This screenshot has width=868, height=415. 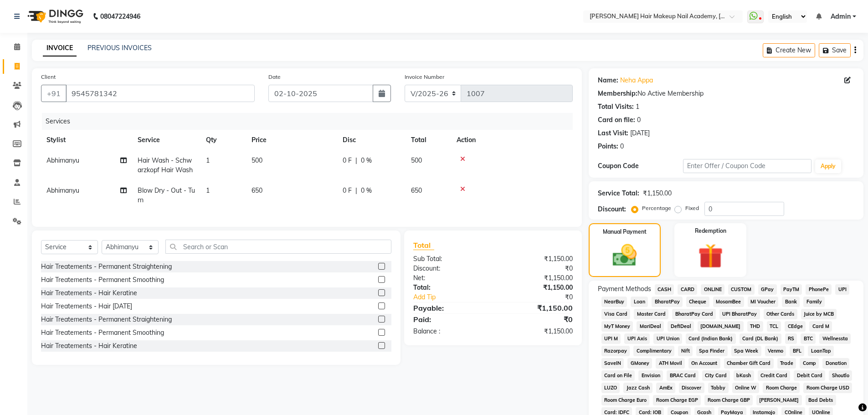 What do you see at coordinates (637, 339) in the screenshot?
I see `span: UPI Axis` at bounding box center [637, 339].